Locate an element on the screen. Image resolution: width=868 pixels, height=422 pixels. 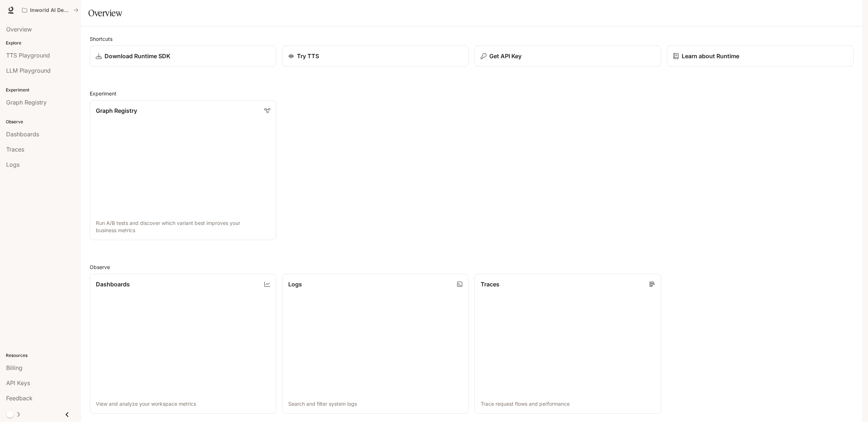
a: LogsSearch and filter system logs is located at coordinates (376, 343).